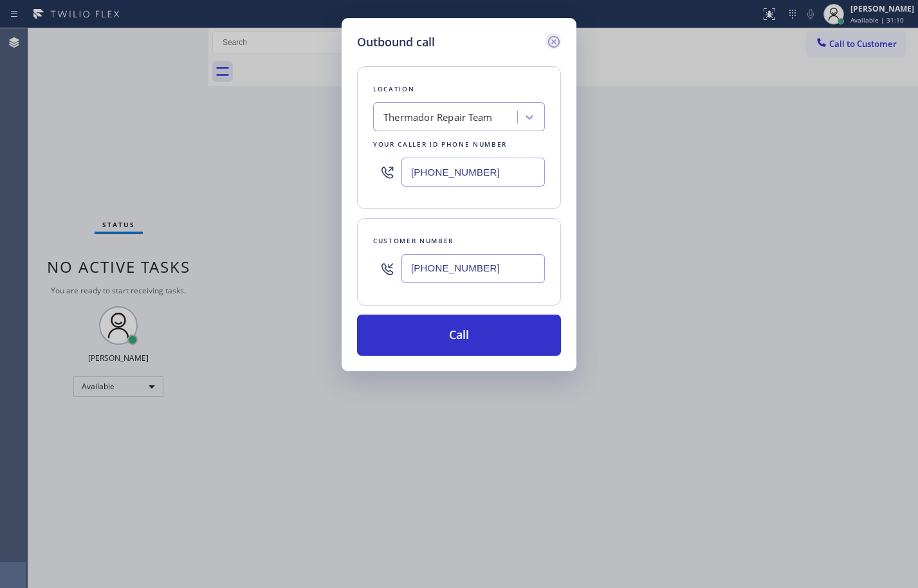 Image resolution: width=918 pixels, height=588 pixels. What do you see at coordinates (438, 117) in the screenshot?
I see `div: Thermador Repair Team` at bounding box center [438, 117].